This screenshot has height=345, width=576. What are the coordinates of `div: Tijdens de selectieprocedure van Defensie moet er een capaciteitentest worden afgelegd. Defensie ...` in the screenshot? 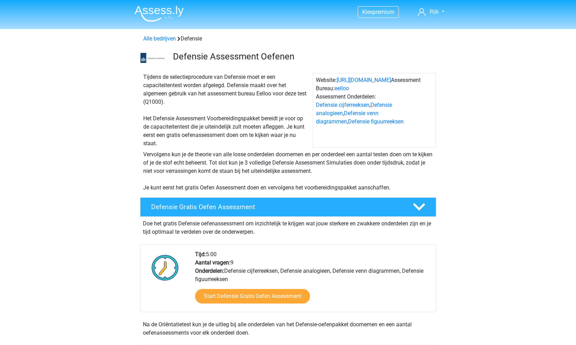 It's located at (227, 110).